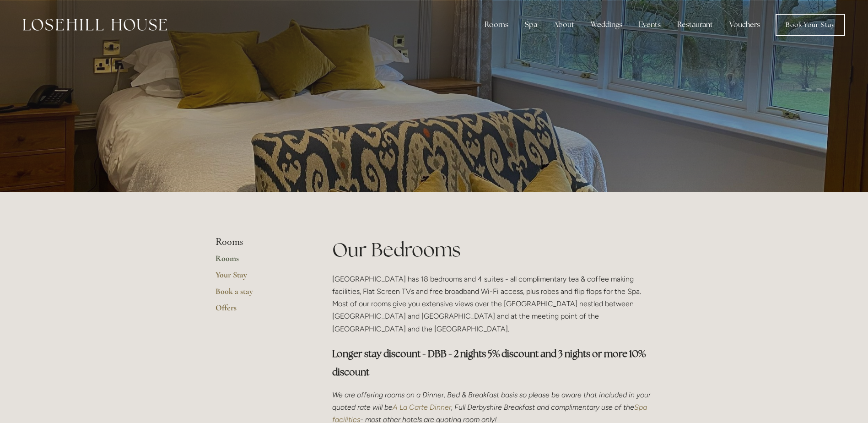  I want to click on a: Book a stay, so click(259, 294).